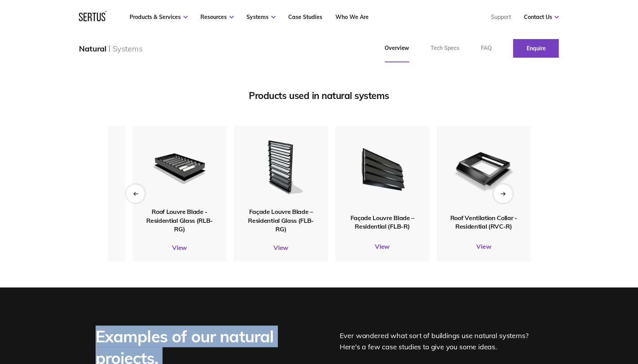  What do you see at coordinates (569, 319) in the screenshot?
I see `div: Chat Widget` at bounding box center [569, 319].